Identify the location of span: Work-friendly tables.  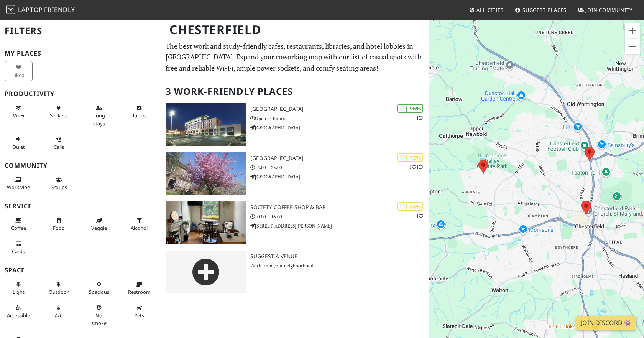
(139, 115).